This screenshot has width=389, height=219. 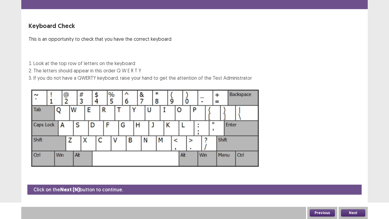 What do you see at coordinates (70, 189) in the screenshot?
I see `strong: Next (N)` at bounding box center [70, 189].